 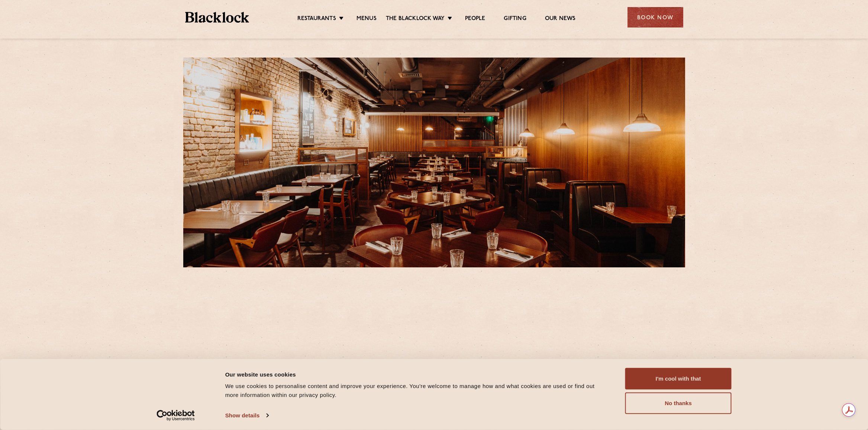 What do you see at coordinates (175, 416) in the screenshot?
I see `a: Usercentrics Cookiebot - opens in a new window` at bounding box center [175, 416].